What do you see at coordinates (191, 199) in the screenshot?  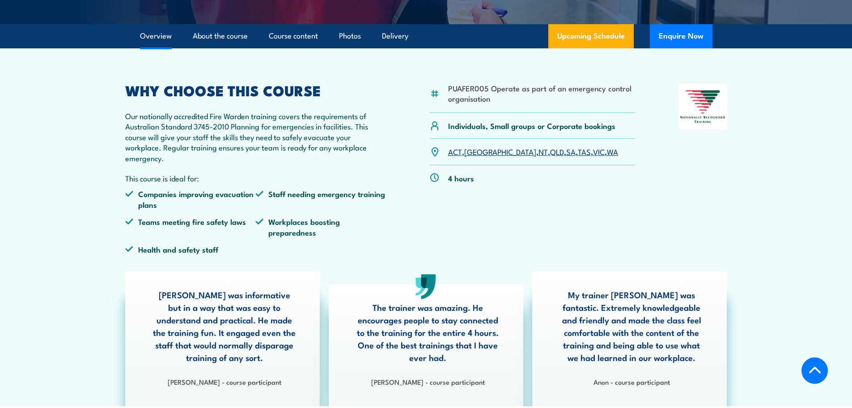 I see `li: Companies improving evacuation plans` at bounding box center [191, 199].